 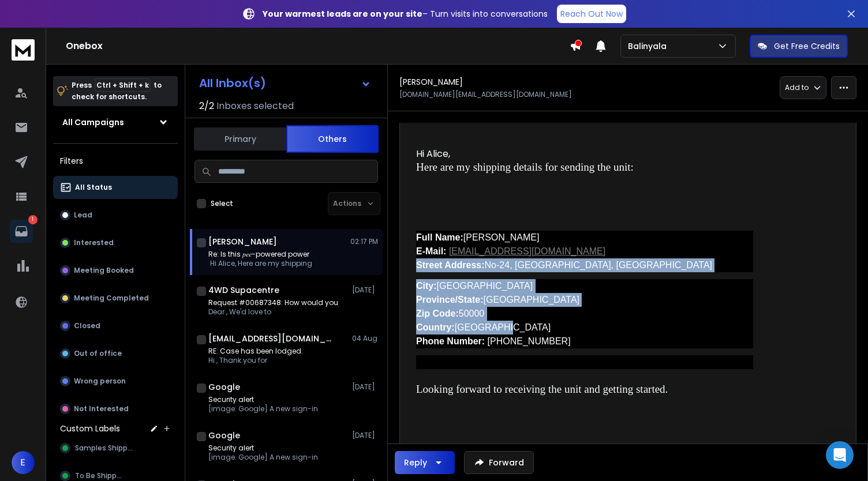 I want to click on button: Others, so click(x=333, y=139).